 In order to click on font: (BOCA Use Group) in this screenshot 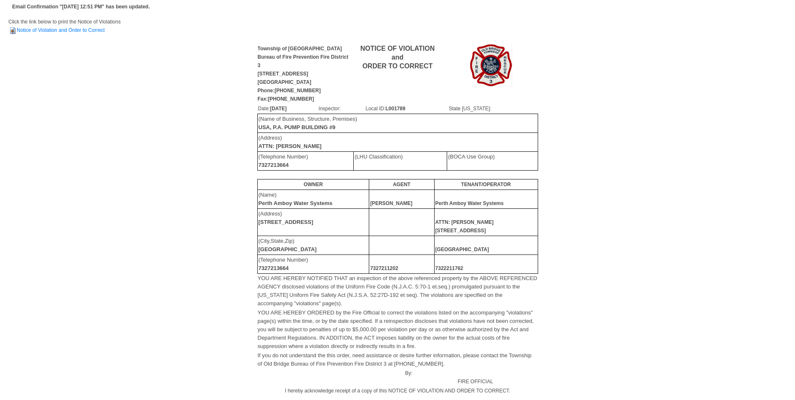, I will do `click(471, 156)`.